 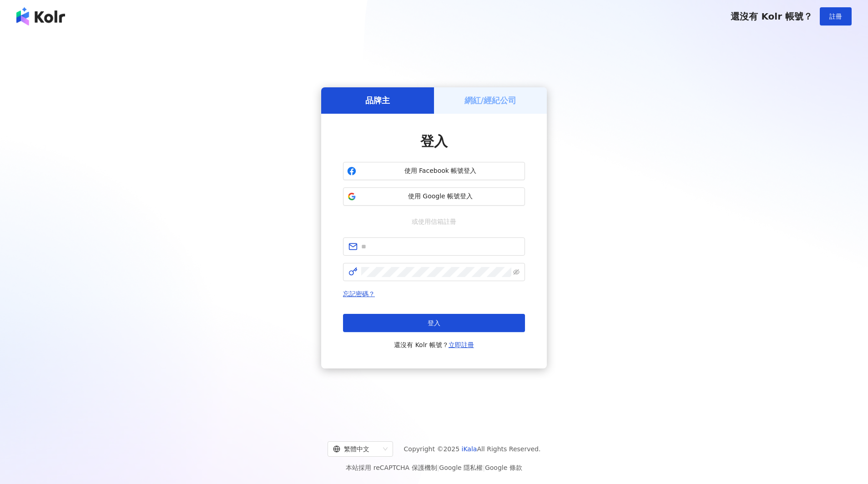 What do you see at coordinates (378, 100) in the screenshot?
I see `h5: 品牌主` at bounding box center [378, 100].